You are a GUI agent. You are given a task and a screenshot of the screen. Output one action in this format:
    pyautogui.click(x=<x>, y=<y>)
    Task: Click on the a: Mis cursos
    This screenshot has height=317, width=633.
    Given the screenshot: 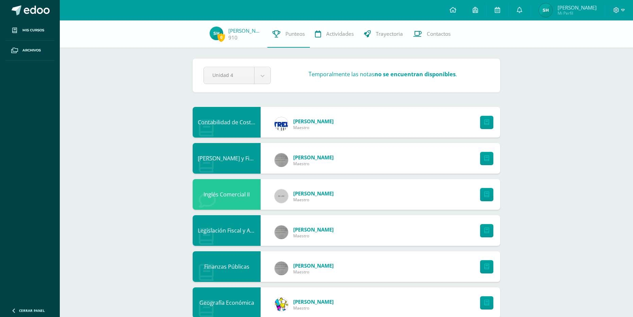 What is the action you would take?
    pyautogui.click(x=30, y=30)
    